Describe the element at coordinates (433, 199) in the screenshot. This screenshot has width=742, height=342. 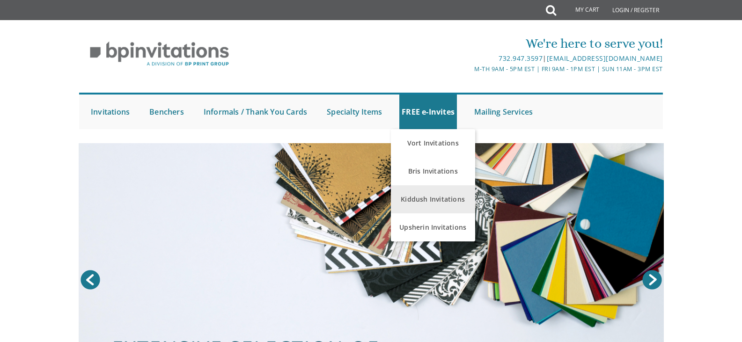
I see `a: Kiddush Invitations` at that location.